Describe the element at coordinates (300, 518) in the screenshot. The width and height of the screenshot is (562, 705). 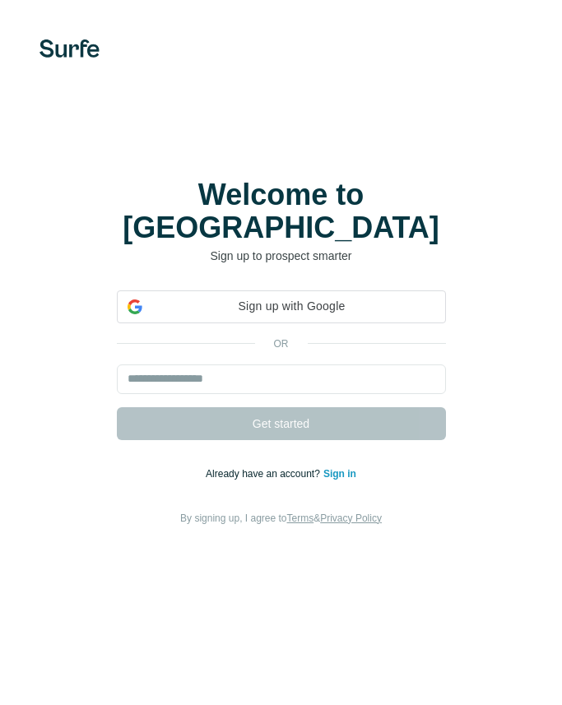
I see `a: Terms` at that location.